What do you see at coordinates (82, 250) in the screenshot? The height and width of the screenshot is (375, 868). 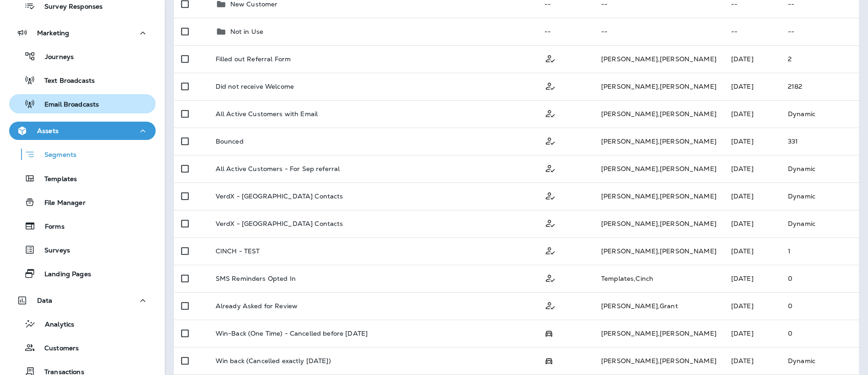 I see `button: Surveys` at bounding box center [82, 250].